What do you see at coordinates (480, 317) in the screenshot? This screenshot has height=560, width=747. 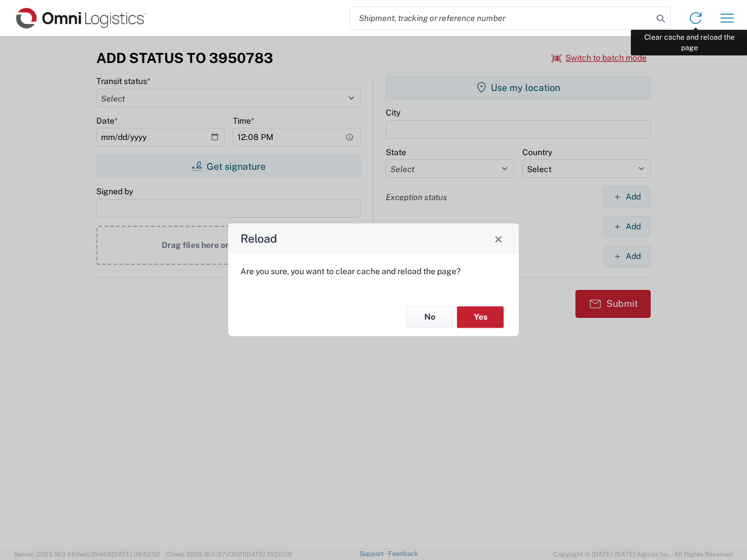 I see `button: Yes` at bounding box center [480, 317].